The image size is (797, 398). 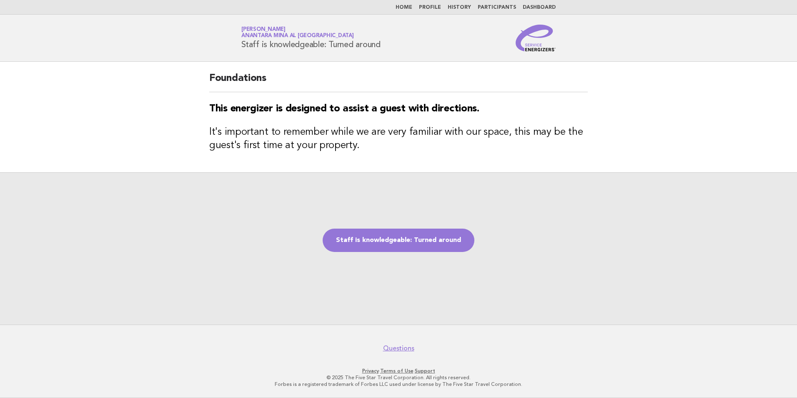 What do you see at coordinates (425, 370) in the screenshot?
I see `a: Support` at bounding box center [425, 370].